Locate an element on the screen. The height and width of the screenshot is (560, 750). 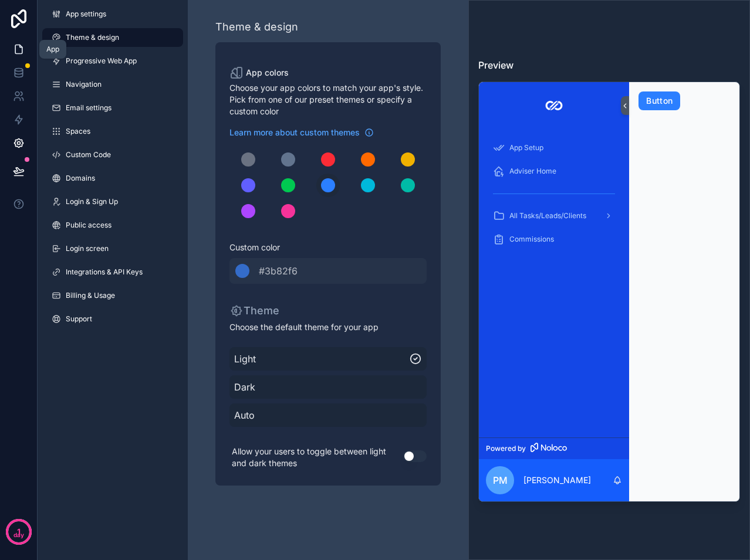
span: Public access is located at coordinates (89, 225).